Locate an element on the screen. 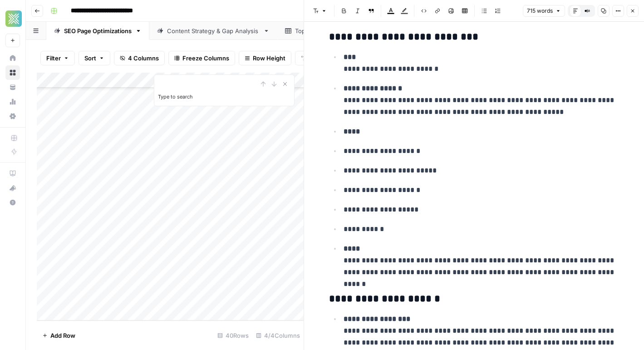 This screenshot has width=644, height=350. div: Topic Recommendations is located at coordinates (330, 31).